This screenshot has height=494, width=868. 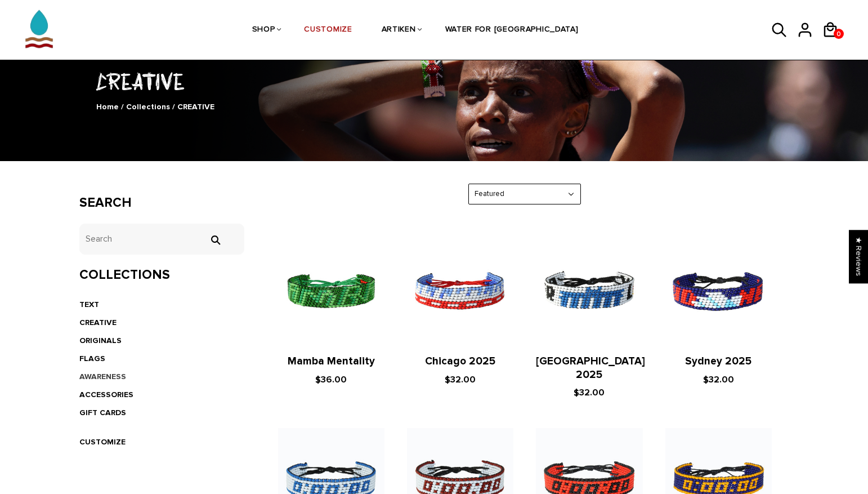 I want to click on h3: Collections, so click(x=162, y=275).